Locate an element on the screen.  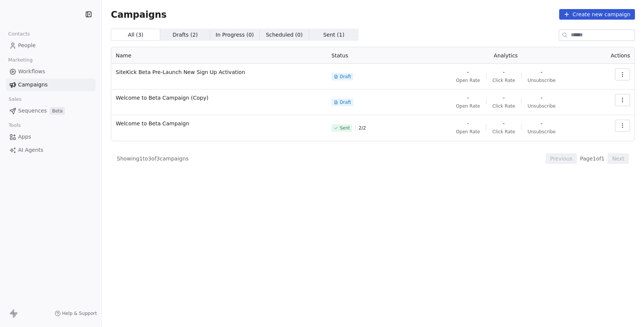
span: Welcome to Beta Campaign is located at coordinates (219, 124).